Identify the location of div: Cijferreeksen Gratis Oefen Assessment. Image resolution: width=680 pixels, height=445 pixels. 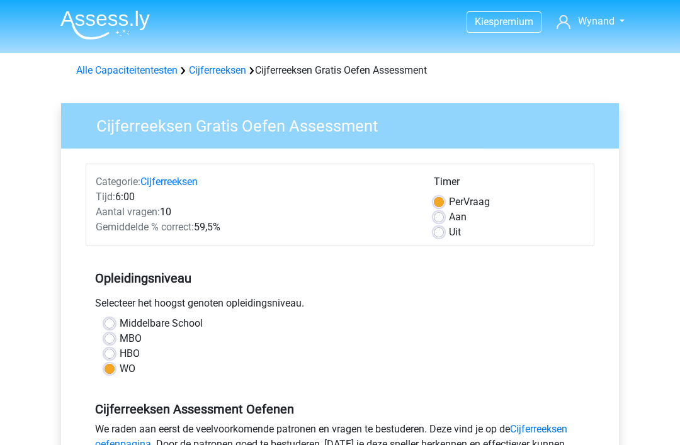
(340, 71).